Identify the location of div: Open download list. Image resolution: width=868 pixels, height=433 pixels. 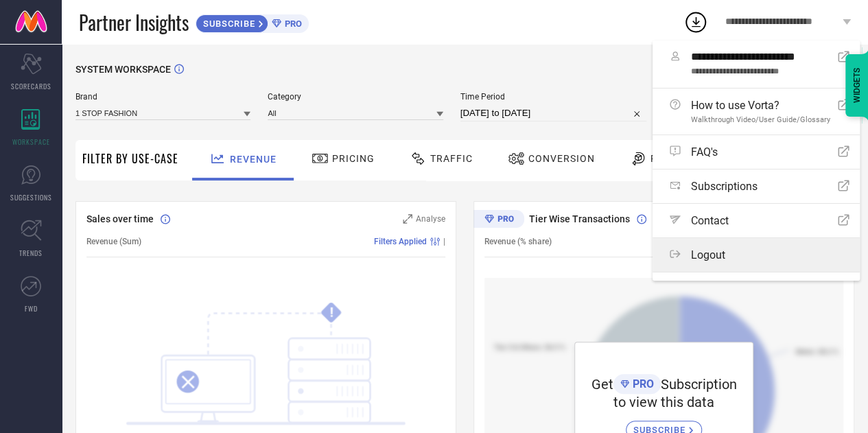
(696, 22).